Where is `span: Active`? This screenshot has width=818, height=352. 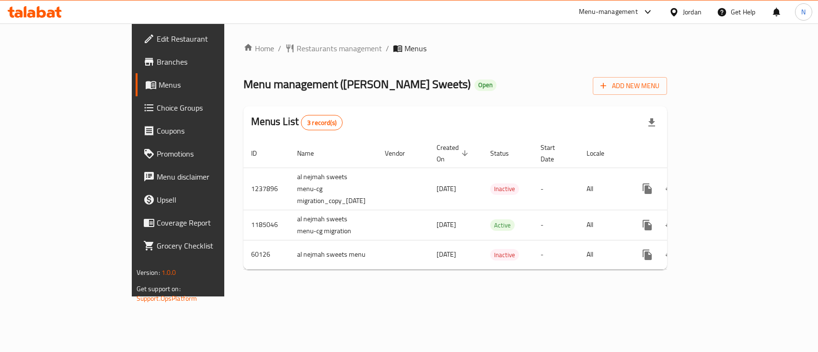 span: Active is located at coordinates (502, 225).